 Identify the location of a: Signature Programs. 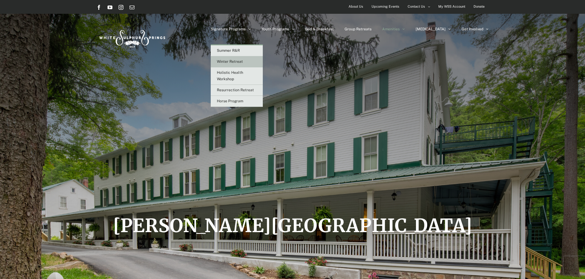
(231, 29).